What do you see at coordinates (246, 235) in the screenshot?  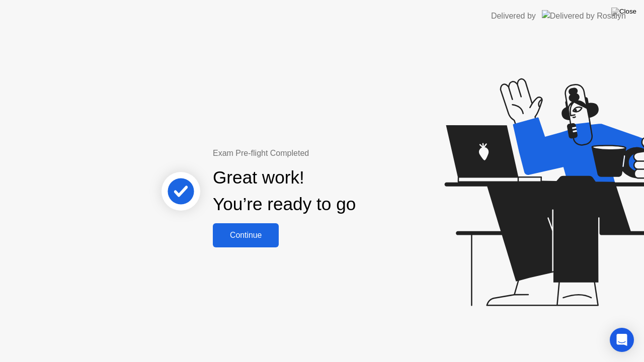 I see `div: Continue` at bounding box center [246, 235].